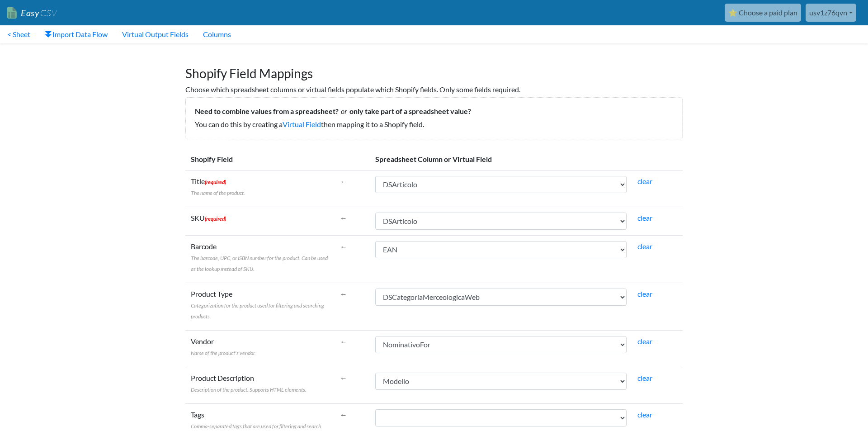  Describe the element at coordinates (218, 193) in the screenshot. I see `span: The name of the product.` at that location.